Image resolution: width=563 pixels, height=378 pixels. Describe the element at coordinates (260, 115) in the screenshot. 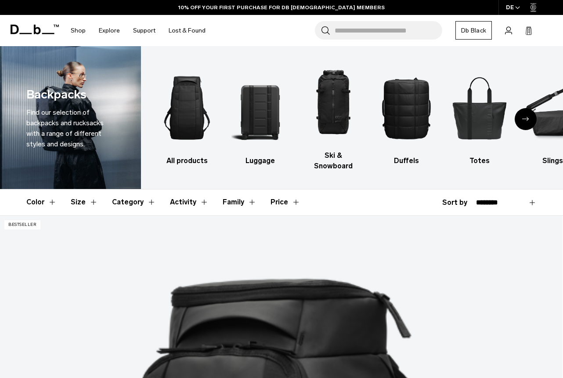

I see `li: 2 / 10` at that location.